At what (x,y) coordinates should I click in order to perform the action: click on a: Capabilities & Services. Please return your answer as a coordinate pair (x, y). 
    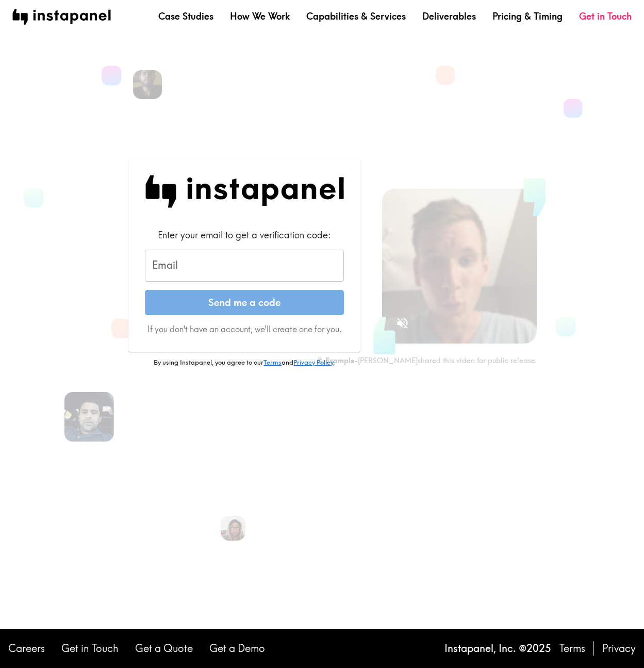
    Looking at the image, I should click on (355, 16).